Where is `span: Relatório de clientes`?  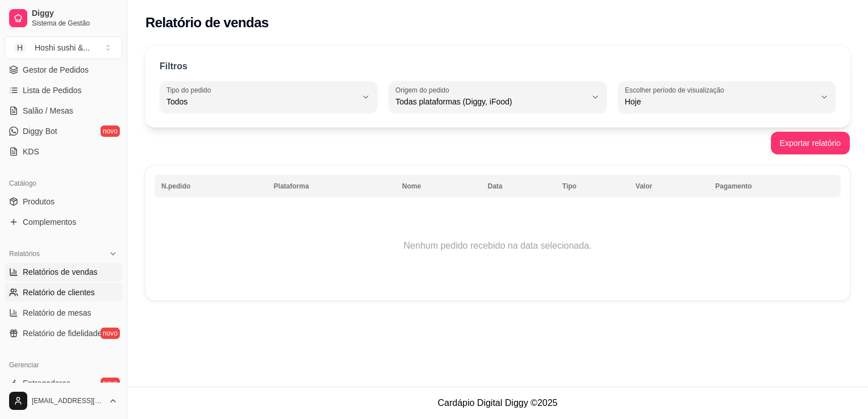 span: Relatório de clientes is located at coordinates (58, 292).